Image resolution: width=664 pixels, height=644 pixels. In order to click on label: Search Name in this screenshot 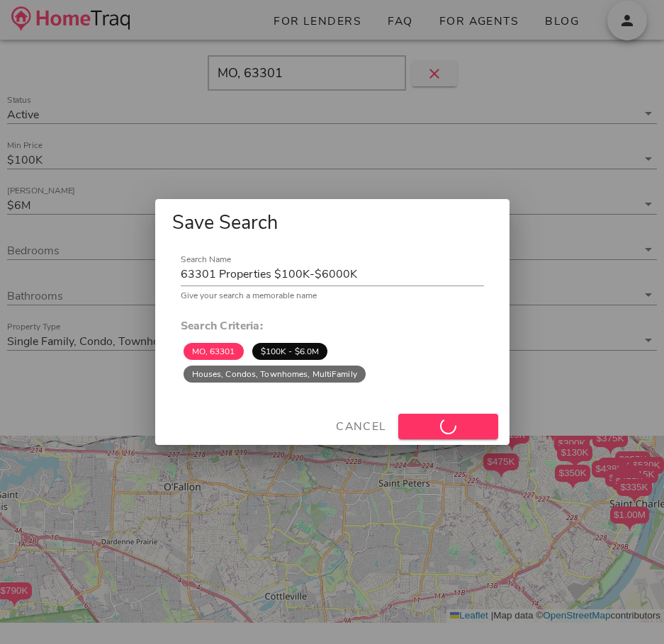, I will do `click(205, 259)`.